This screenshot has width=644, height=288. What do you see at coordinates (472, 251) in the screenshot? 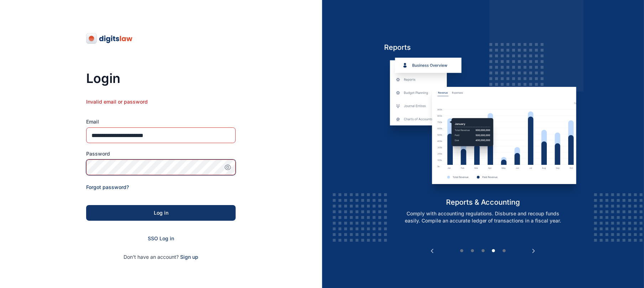
I see `button: 2` at bounding box center [472, 251].